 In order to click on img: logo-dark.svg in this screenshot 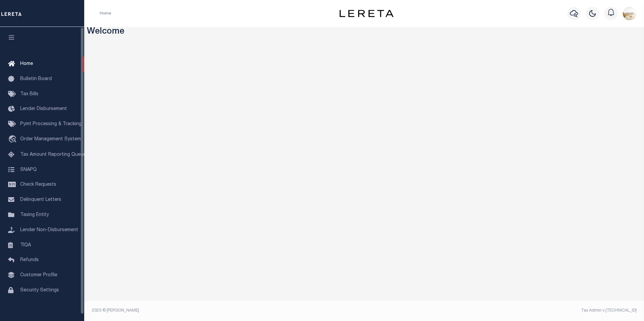, I will do `click(366, 14)`.